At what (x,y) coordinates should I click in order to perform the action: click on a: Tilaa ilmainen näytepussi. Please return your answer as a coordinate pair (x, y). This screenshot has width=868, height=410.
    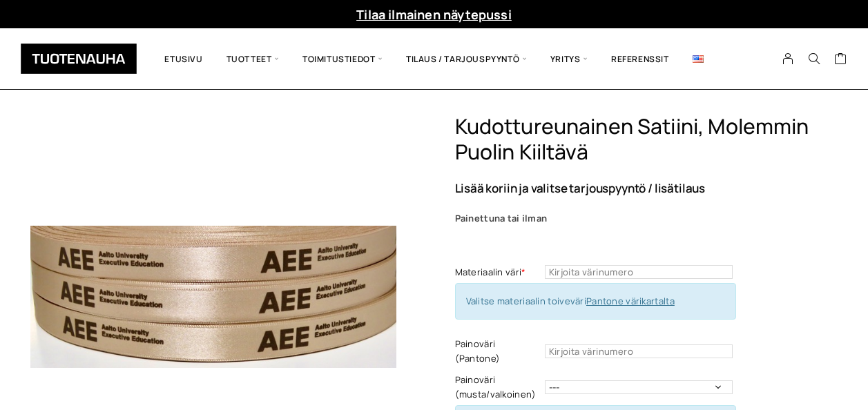
    Looking at the image, I should click on (434, 15).